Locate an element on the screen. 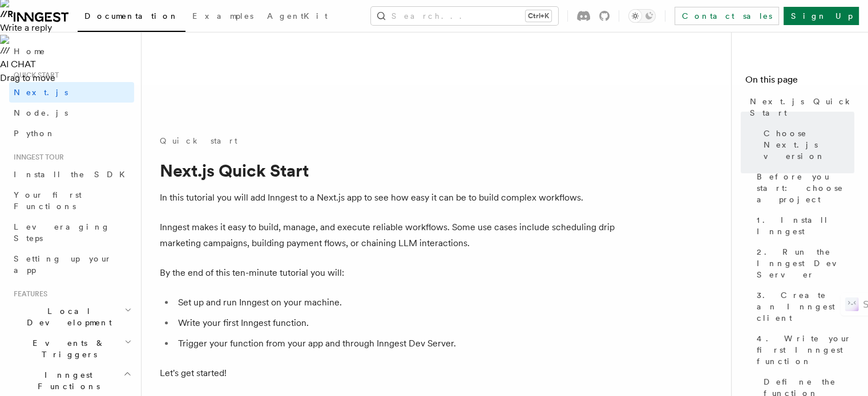 The height and width of the screenshot is (396, 868). a: 2. Run the Inngest Dev Server is located at coordinates (803, 263).